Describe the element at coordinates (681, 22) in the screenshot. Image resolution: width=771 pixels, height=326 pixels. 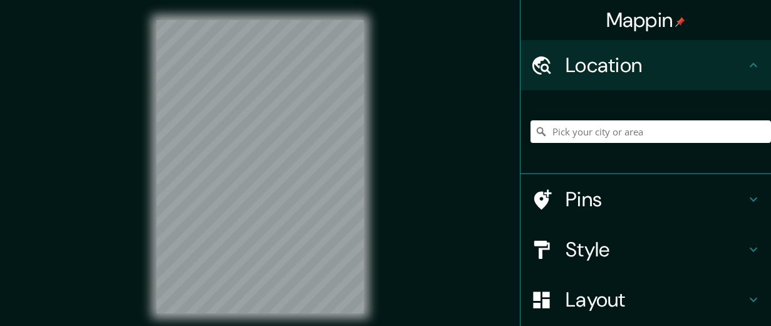
I see `img: pin-icon.png` at that location.